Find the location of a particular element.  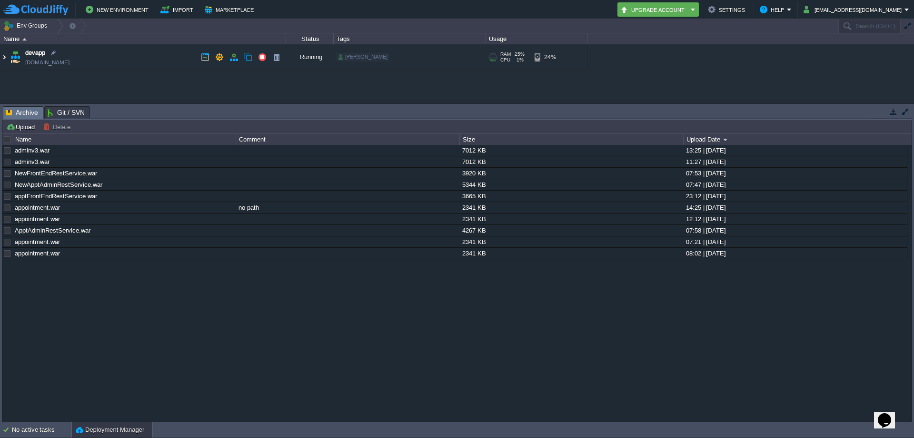

div: Comment is located at coordinates (348, 139).